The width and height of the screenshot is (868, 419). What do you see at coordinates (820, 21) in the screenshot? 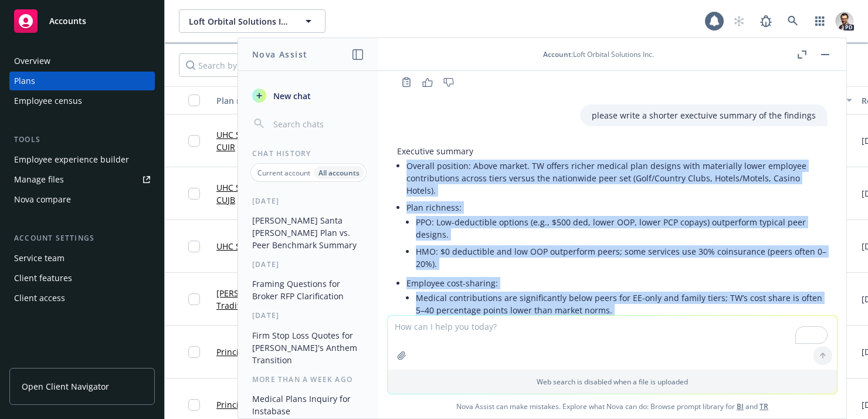
I see `a: Switch app` at bounding box center [820, 21].